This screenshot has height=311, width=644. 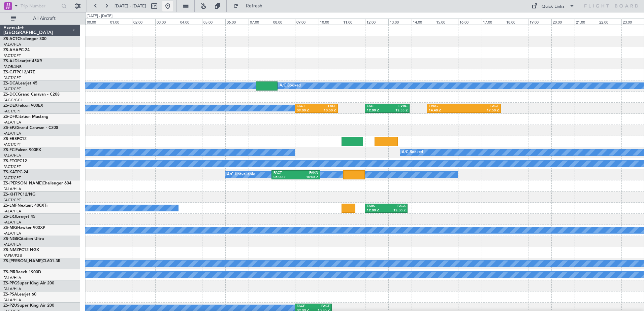 What do you see at coordinates (305, 306) in the screenshot?
I see `div: FACF` at bounding box center [305, 306].